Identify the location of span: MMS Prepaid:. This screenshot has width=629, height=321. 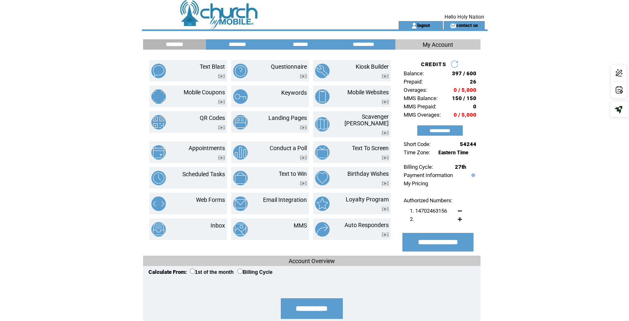
(420, 106).